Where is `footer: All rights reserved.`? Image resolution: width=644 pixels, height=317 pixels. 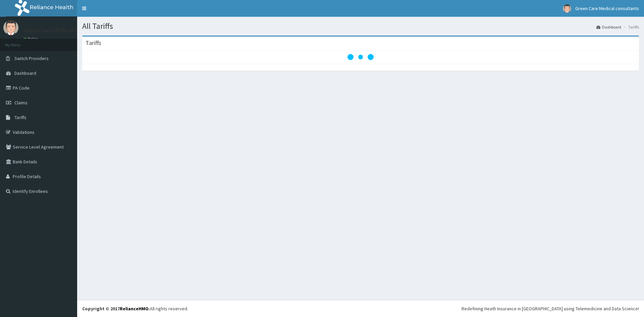 footer: All rights reserved. is located at coordinates (360, 308).